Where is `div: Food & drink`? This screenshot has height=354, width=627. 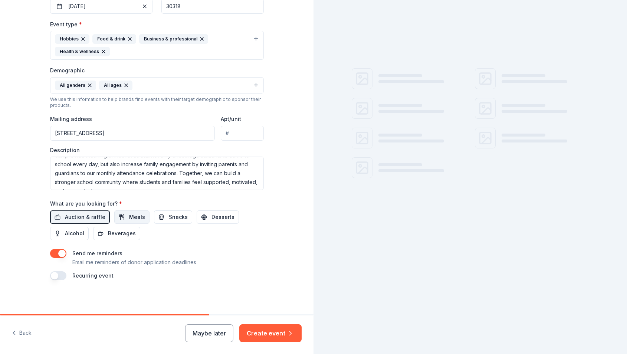 div: Food & drink is located at coordinates (114, 39).